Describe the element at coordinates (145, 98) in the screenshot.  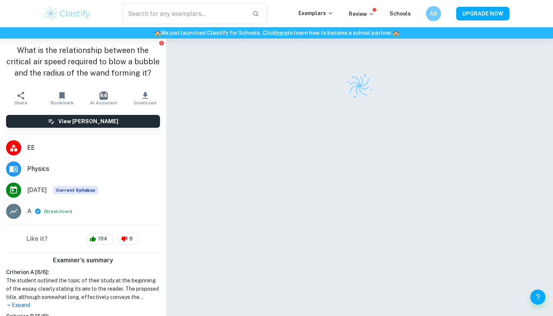
I see `button: Download` at that location.